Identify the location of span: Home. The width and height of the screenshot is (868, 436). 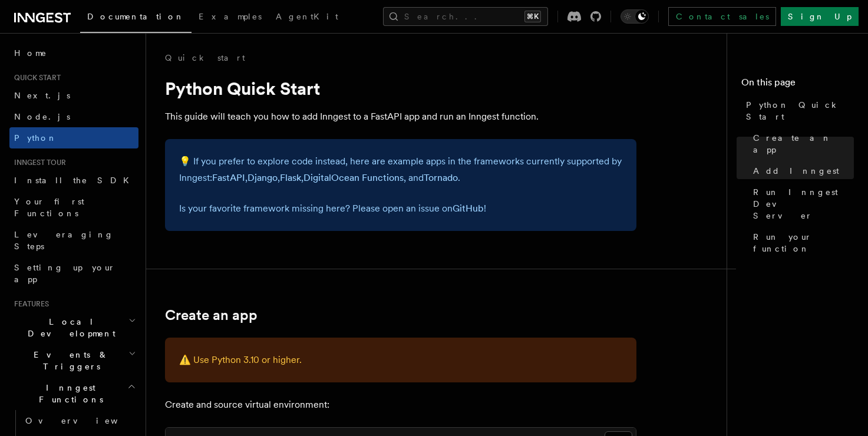
(31, 53).